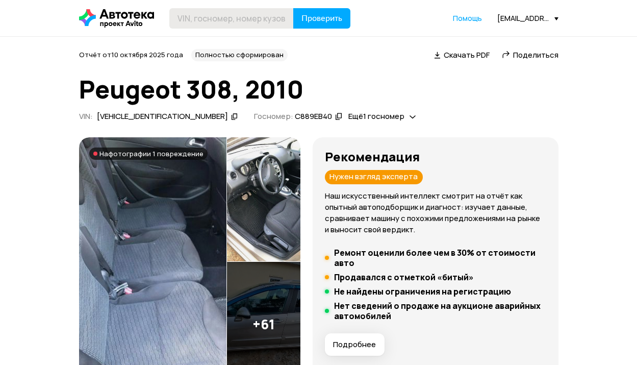 This screenshot has height=365, width=637. Describe the element at coordinates (467, 18) in the screenshot. I see `a: Помощь` at that location.